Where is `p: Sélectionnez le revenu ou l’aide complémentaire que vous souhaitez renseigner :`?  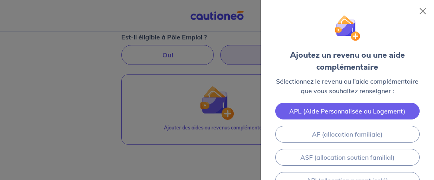
p: Sélectionnez le revenu ou l’aide complémentaire que vous souhaitez renseigner : is located at coordinates (347, 86).